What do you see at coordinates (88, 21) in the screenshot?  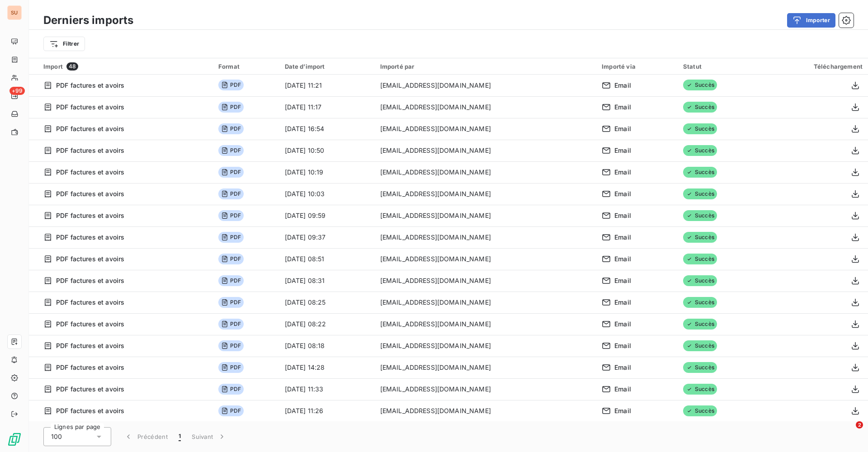 I see `h3: Derniers imports` at bounding box center [88, 21].